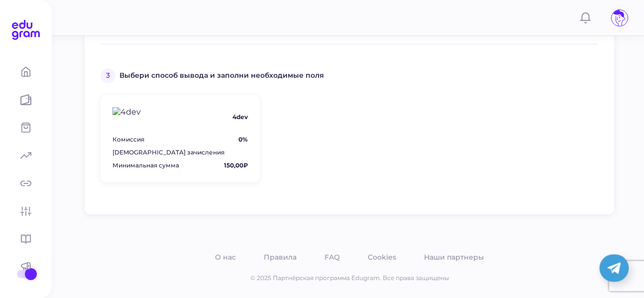 Image resolution: width=644 pixels, height=298 pixels. I want to click on a: О нас, so click(225, 257).